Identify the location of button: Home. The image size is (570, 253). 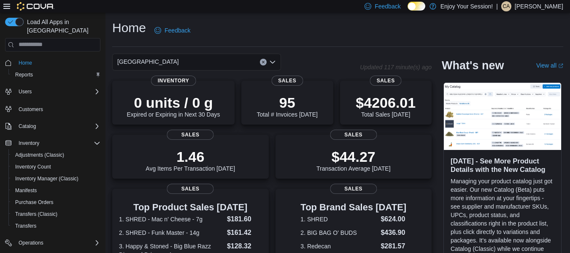
(53, 62).